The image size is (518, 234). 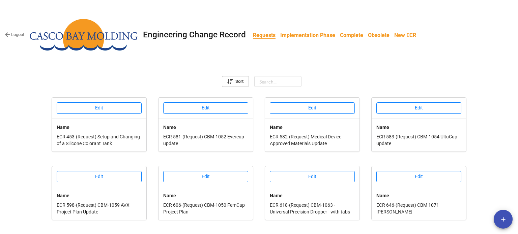 I want to click on a: Complete, so click(x=351, y=35).